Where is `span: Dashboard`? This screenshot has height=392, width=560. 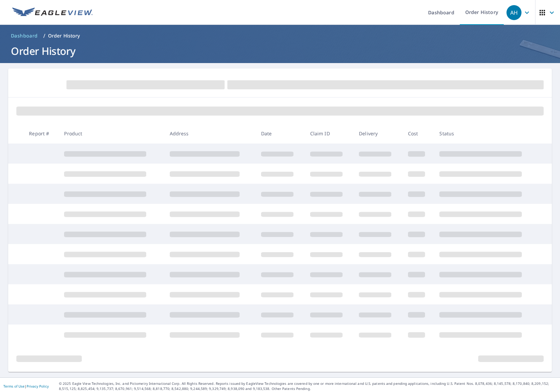
span: Dashboard is located at coordinates (24, 36).